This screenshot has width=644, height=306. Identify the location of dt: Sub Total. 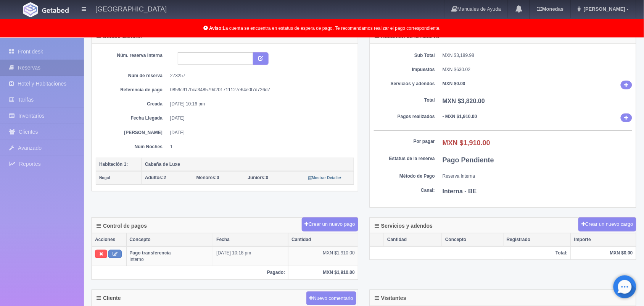
(404, 56).